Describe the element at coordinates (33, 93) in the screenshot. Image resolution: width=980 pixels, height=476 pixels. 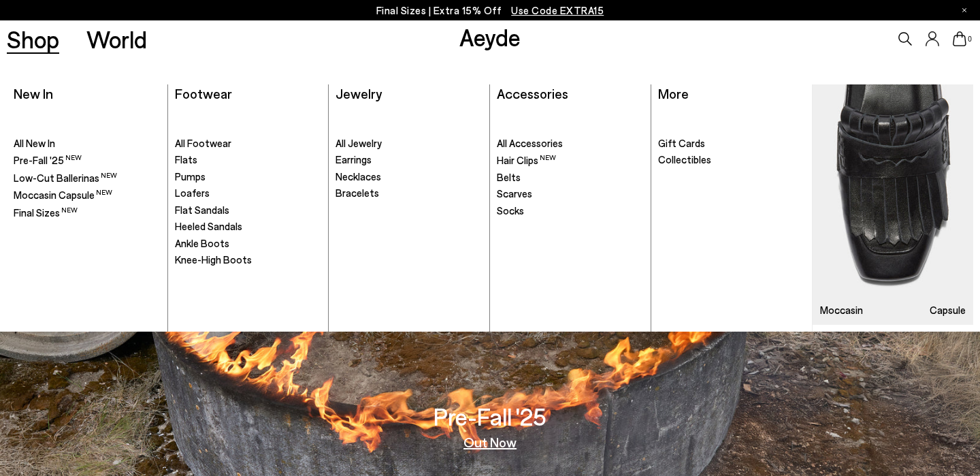
I see `span: New In` at that location.